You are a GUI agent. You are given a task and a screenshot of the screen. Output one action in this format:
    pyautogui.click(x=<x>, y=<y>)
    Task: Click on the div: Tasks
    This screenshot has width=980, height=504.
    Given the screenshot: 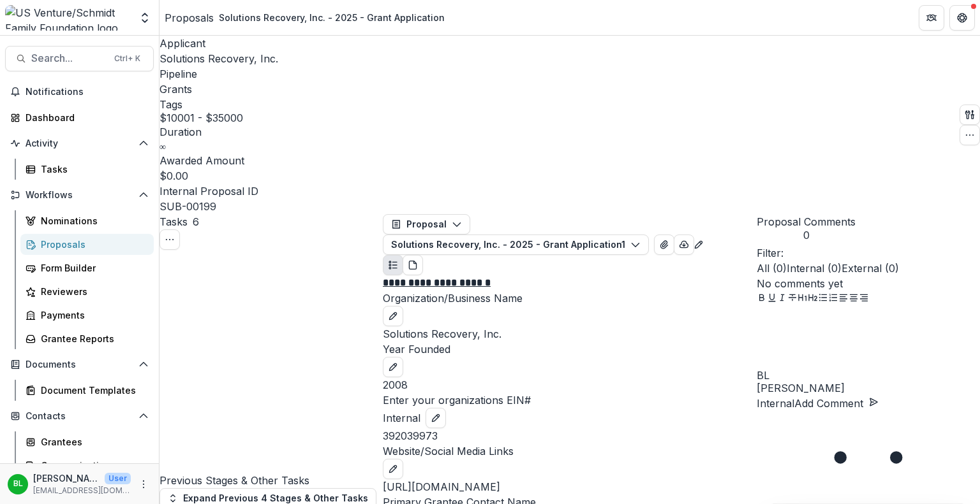 What is the action you would take?
    pyautogui.click(x=92, y=169)
    